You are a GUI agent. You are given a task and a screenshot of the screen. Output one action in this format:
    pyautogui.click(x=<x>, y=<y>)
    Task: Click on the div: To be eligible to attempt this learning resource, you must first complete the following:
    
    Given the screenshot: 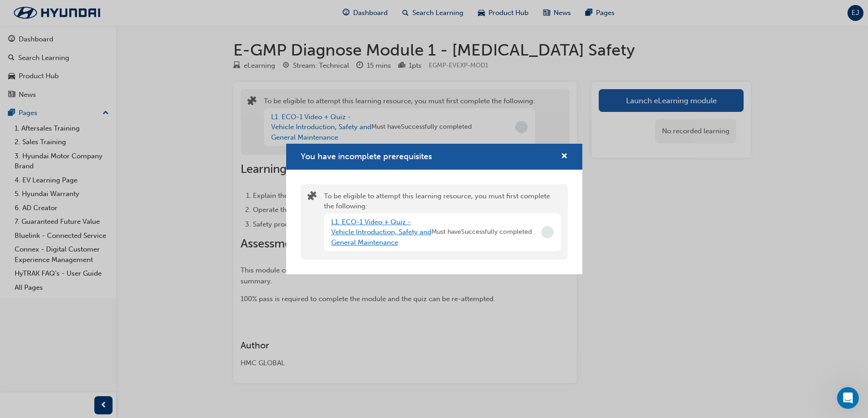 What is the action you would take?
    pyautogui.click(x=442, y=222)
    